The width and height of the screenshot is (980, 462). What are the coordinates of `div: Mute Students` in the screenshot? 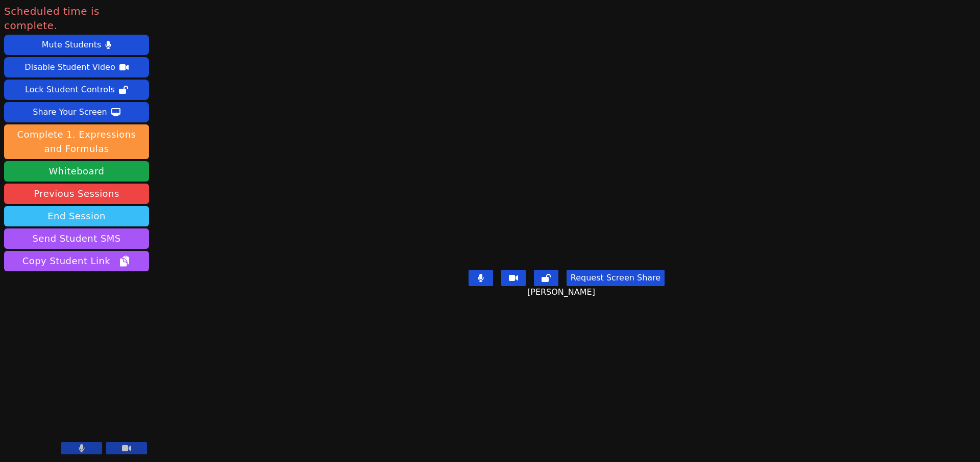 It's located at (72, 45).